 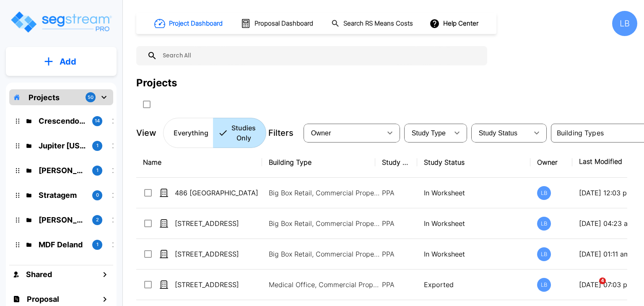 What do you see at coordinates (62, 121) in the screenshot?
I see `p: Crescendo Commercial Realty` at bounding box center [62, 121].